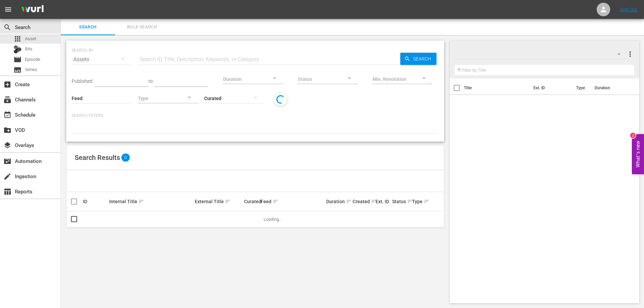 This screenshot has width=644, height=308. Describe the element at coordinates (630, 54) in the screenshot. I see `span: more_vert` at that location.